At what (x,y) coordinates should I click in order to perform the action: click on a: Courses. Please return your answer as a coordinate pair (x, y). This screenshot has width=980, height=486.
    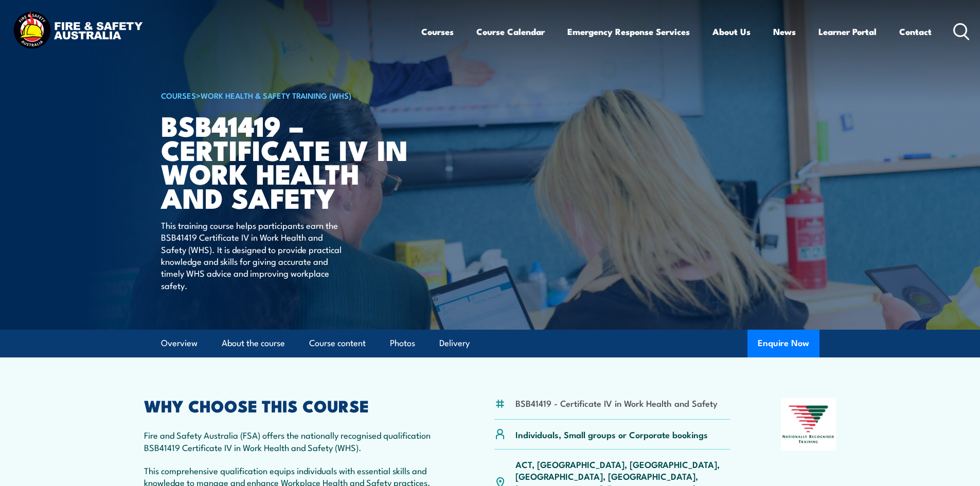
    Looking at the image, I should click on (437, 31).